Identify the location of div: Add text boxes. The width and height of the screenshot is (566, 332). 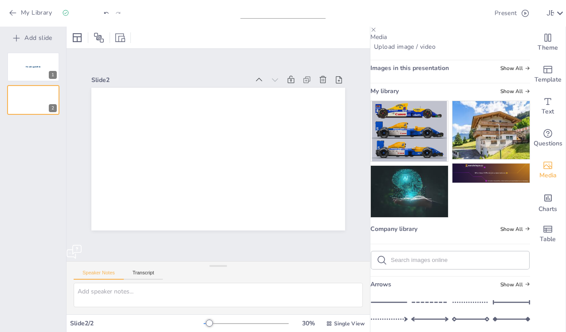
(547, 106).